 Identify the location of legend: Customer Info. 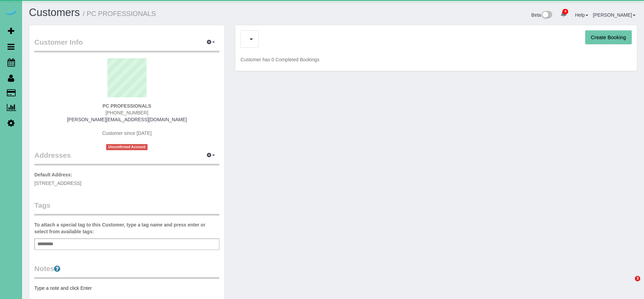
(127, 44).